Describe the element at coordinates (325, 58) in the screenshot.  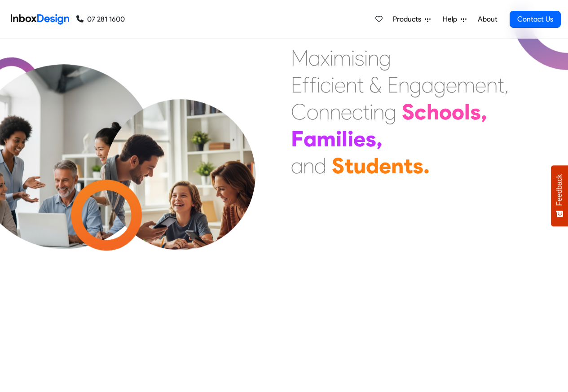
I see `div: x` at that location.